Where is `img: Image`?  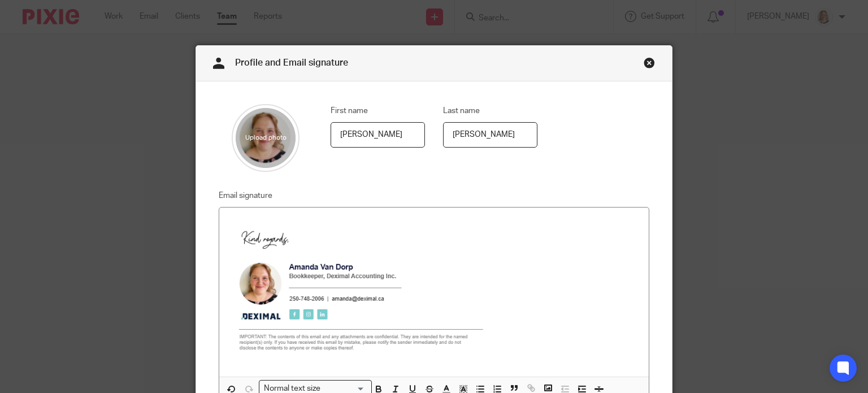
img: Image is located at coordinates (359, 288).